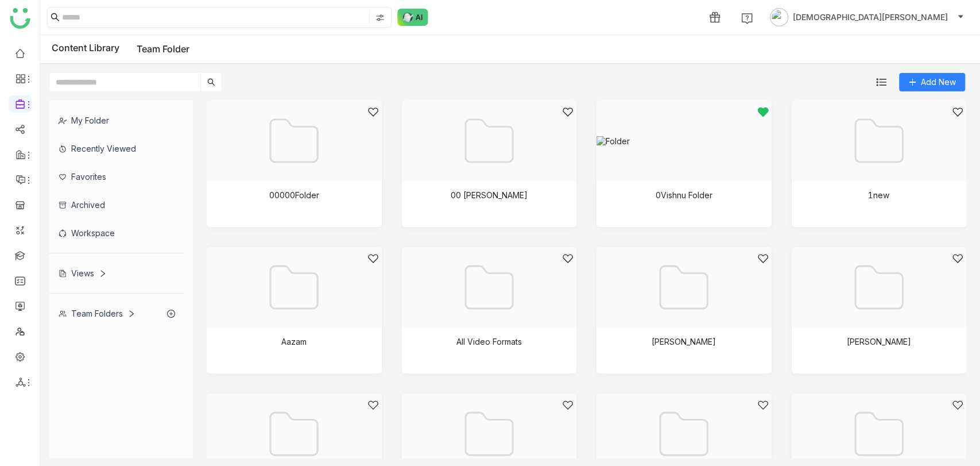  I want to click on div: 00000Folder, so click(294, 195).